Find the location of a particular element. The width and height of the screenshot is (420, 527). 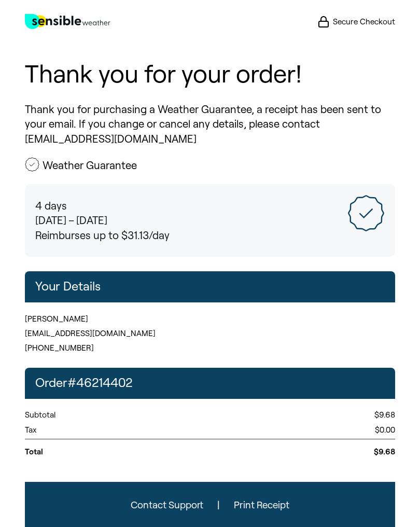

p: Thank you for purchasing a Weather Guarantee, a receipt has been sent to your email. If you chang... is located at coordinates (210, 124).